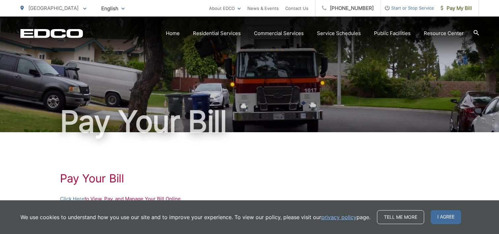 This screenshot has width=499, height=234. Describe the element at coordinates (400, 217) in the screenshot. I see `a: Tell me more` at that location.